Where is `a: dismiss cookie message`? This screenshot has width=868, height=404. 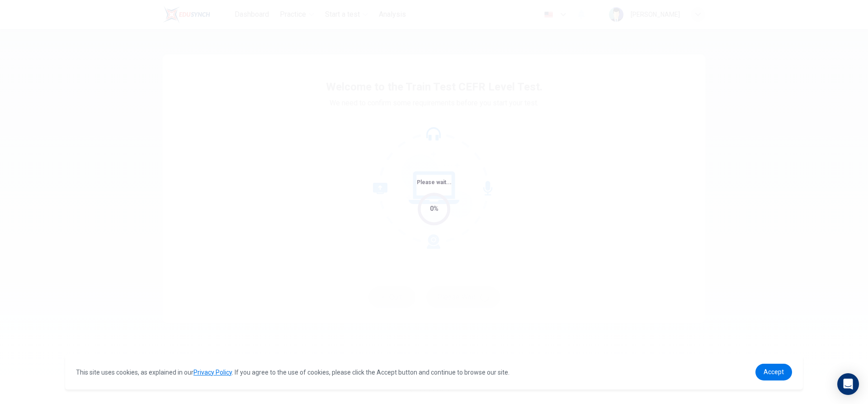
a: dismiss cookie message is located at coordinates (774, 372).